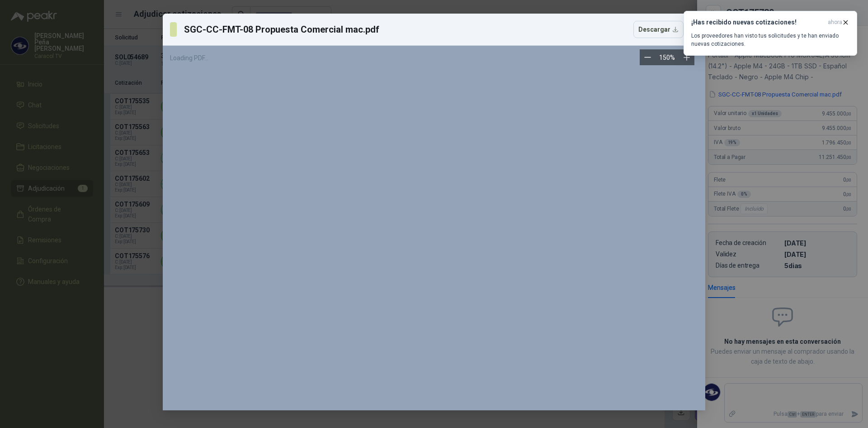 This screenshot has width=868, height=428. I want to click on button: Descargar, so click(658, 29).